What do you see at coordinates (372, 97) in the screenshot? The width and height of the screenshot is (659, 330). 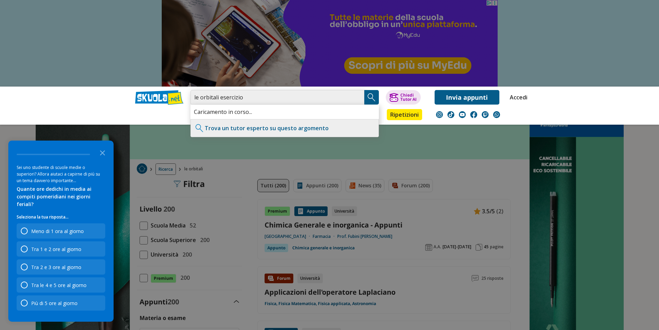 I see `img: Cerca appunti, riassunti o versioni` at bounding box center [372, 97].